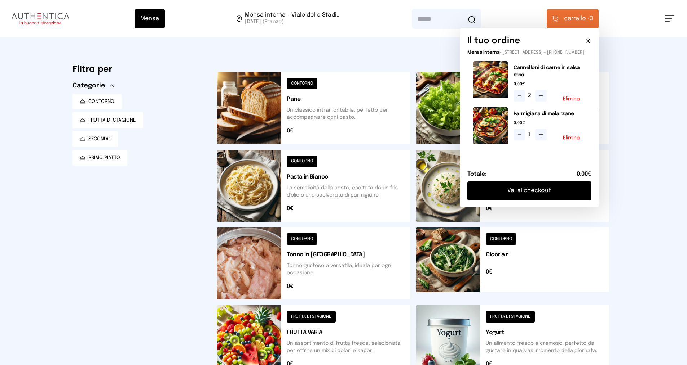  What do you see at coordinates (101, 102) in the screenshot?
I see `span: CONTORNO` at bounding box center [101, 102].